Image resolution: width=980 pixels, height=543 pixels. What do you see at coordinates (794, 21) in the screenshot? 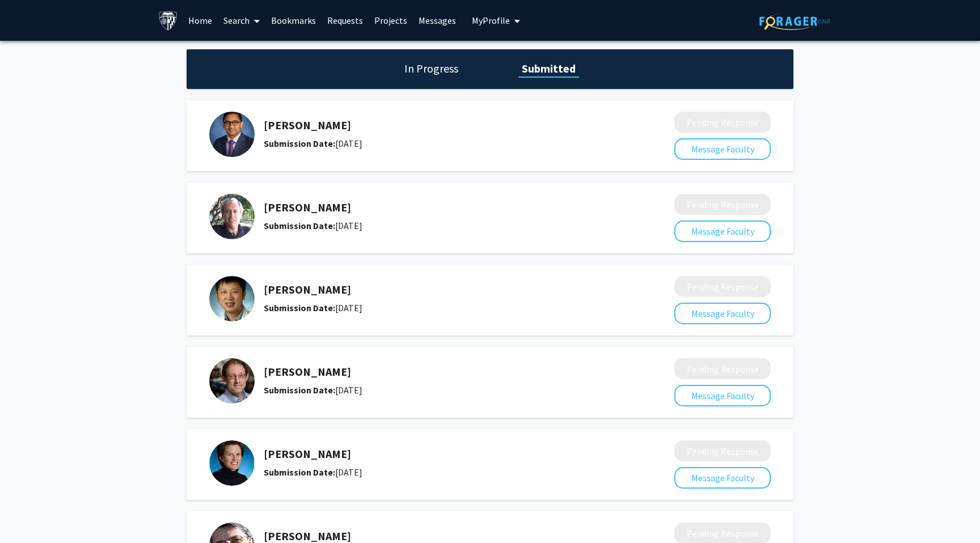
I see `img: ForagerOne Logo` at bounding box center [794, 21].